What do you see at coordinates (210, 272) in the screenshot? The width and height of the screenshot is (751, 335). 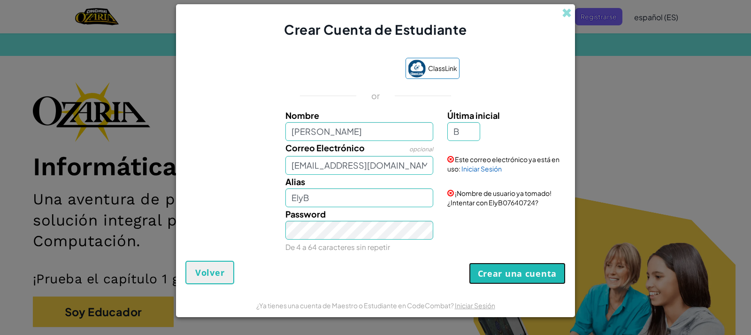 I see `button: Volver` at bounding box center [210, 272].